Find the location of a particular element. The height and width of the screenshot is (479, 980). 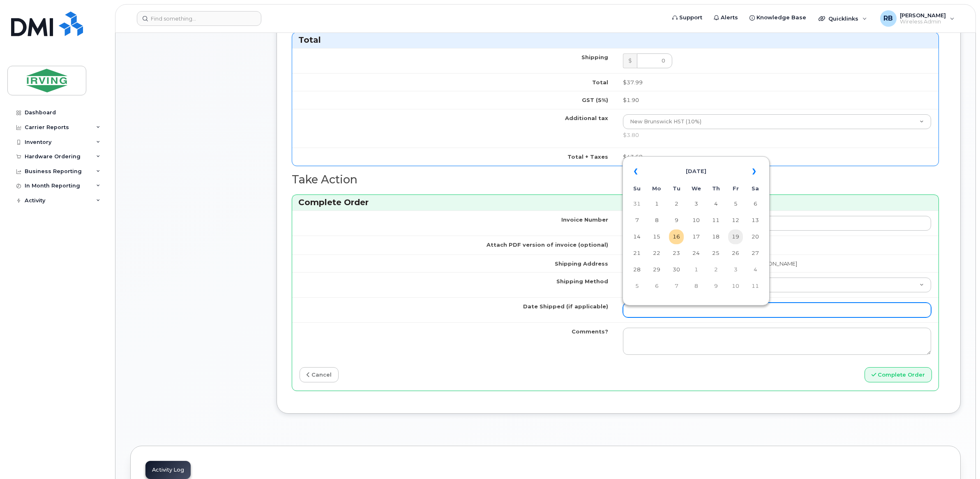

td: 16 is located at coordinates (677, 237).